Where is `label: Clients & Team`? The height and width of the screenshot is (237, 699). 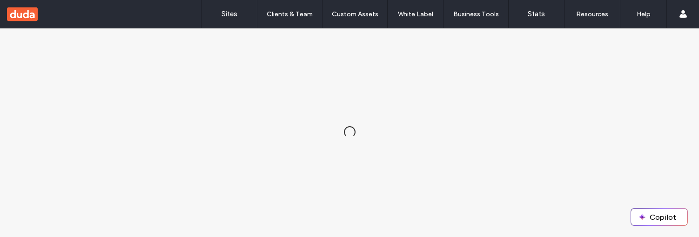 label: Clients & Team is located at coordinates (289, 14).